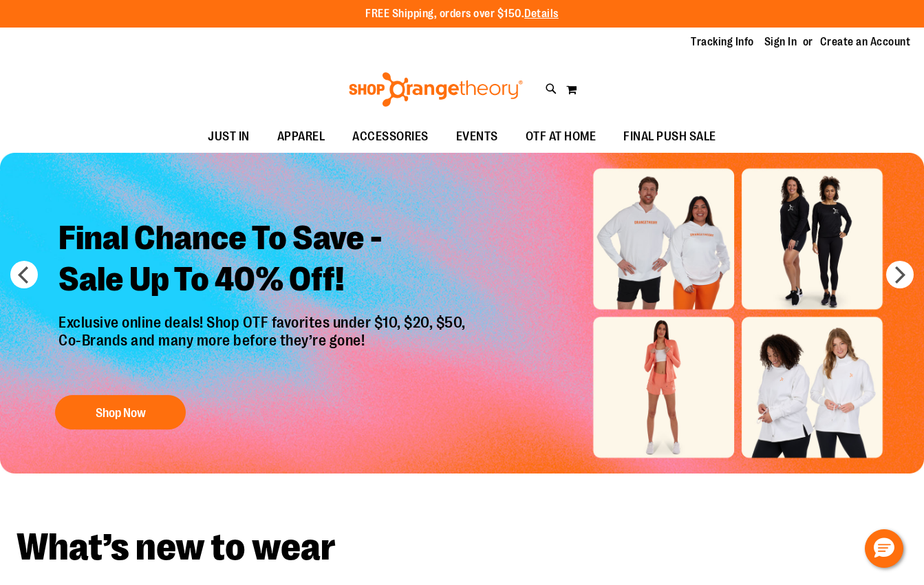  Describe the element at coordinates (461, 547) in the screenshot. I see `h2: What’s new to wear` at that location.